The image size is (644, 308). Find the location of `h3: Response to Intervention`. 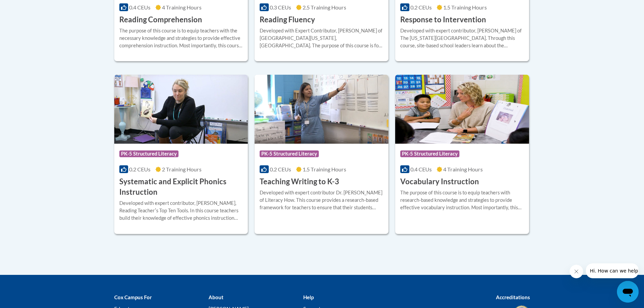

h3: Response to Intervention is located at coordinates (443, 19).